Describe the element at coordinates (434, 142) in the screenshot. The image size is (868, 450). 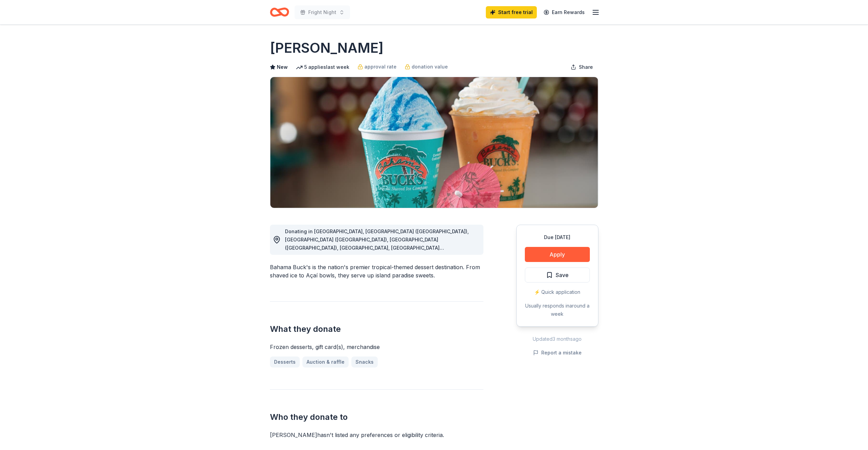
I see `img: Image for Bahama Buck's` at that location.